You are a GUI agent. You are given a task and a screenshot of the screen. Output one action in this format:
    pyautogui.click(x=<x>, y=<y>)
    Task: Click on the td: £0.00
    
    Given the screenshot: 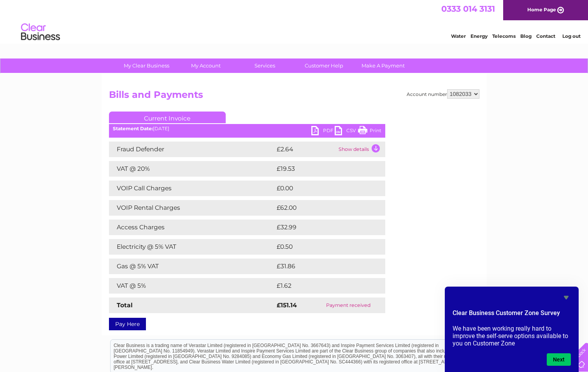 What is the action you would take?
    pyautogui.click(x=321, y=188)
    